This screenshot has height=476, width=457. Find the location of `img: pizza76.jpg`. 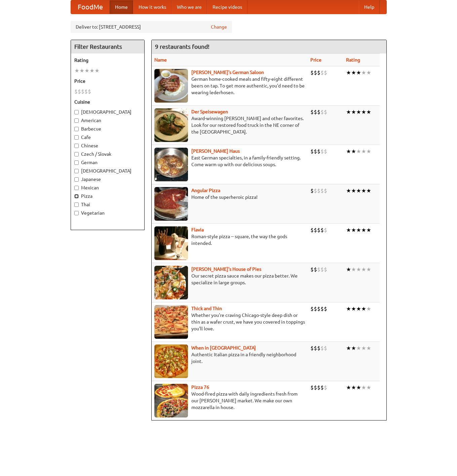

img: pizza76.jpg is located at coordinates (171, 400).